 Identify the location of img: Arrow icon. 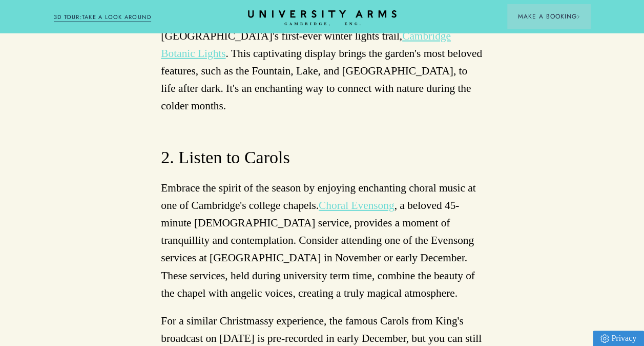
(578, 17).